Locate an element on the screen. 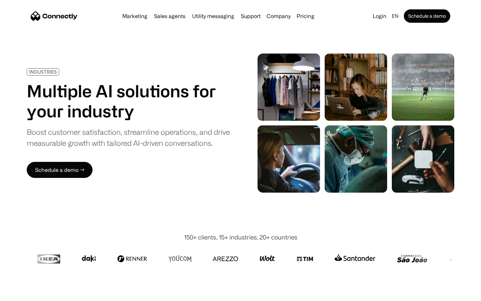 The height and width of the screenshot is (301, 481). a: Support is located at coordinates (250, 16).